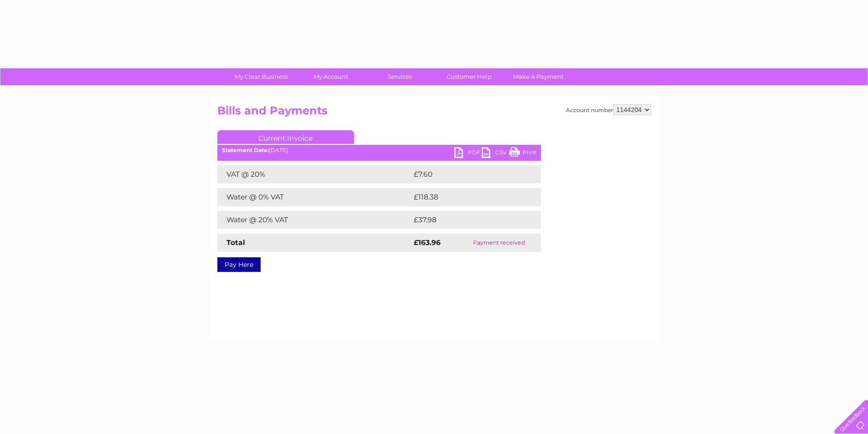 The height and width of the screenshot is (434, 868). Describe the element at coordinates (236, 243) in the screenshot. I see `strong: Total` at that location.